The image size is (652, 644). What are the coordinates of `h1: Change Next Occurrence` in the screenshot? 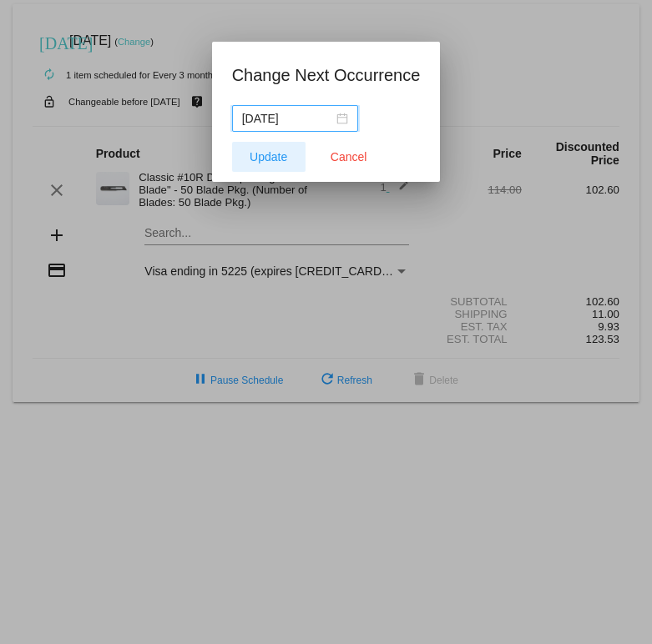 It's located at (326, 75).